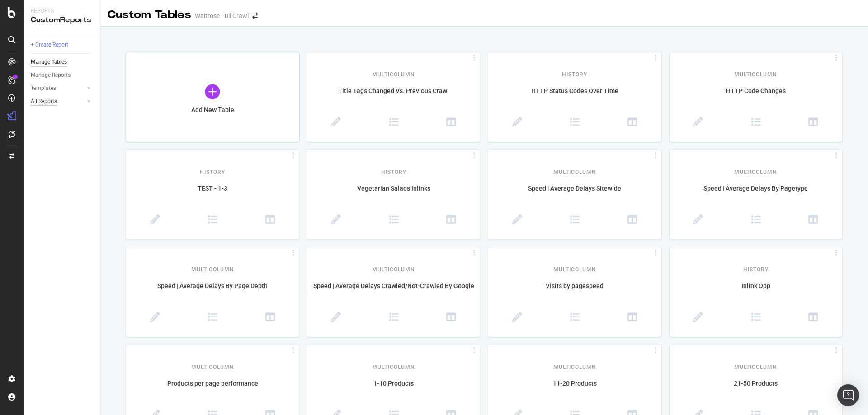  I want to click on div: Speed | Average Delays By Page Depth, so click(213, 291).